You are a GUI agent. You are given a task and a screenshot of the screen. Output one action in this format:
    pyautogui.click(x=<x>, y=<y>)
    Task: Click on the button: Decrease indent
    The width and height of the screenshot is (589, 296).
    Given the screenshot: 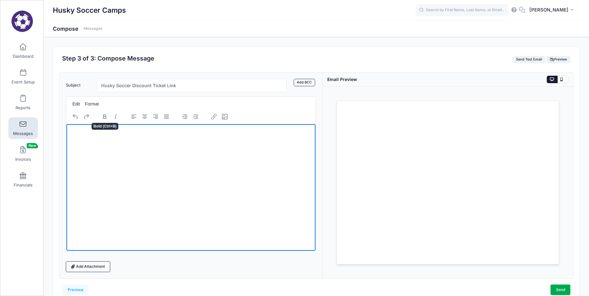 What is the action you would take?
    pyautogui.click(x=185, y=117)
    